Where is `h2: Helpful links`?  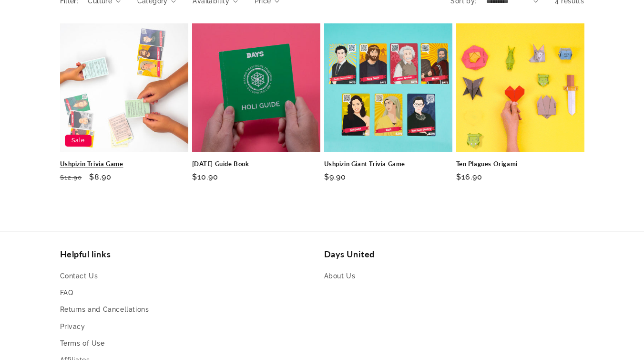 h2: Helpful links is located at coordinates (190, 254).